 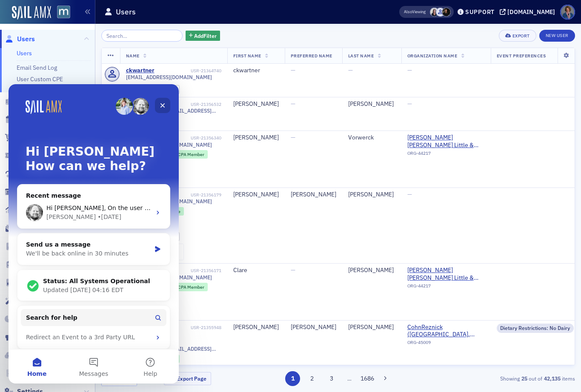 What do you see at coordinates (22, 355) in the screenshot?
I see `a: Exports` at bounding box center [22, 355].